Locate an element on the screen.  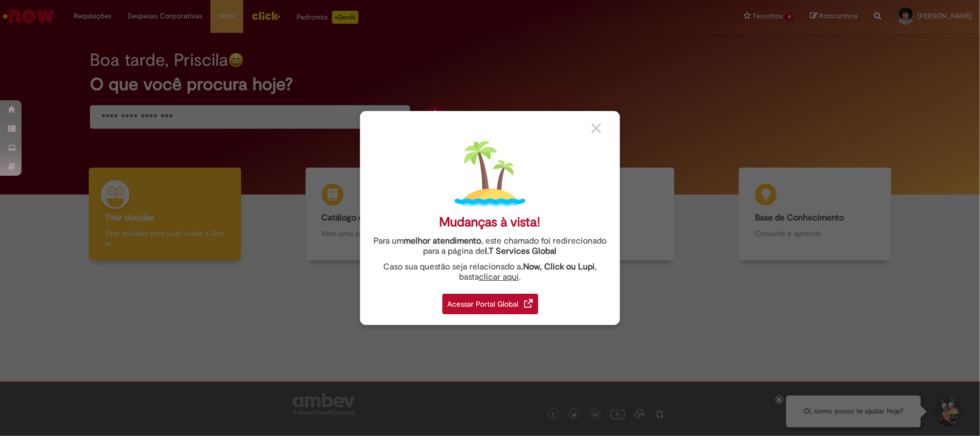
div: Acessar Portal Global is located at coordinates (490, 303).